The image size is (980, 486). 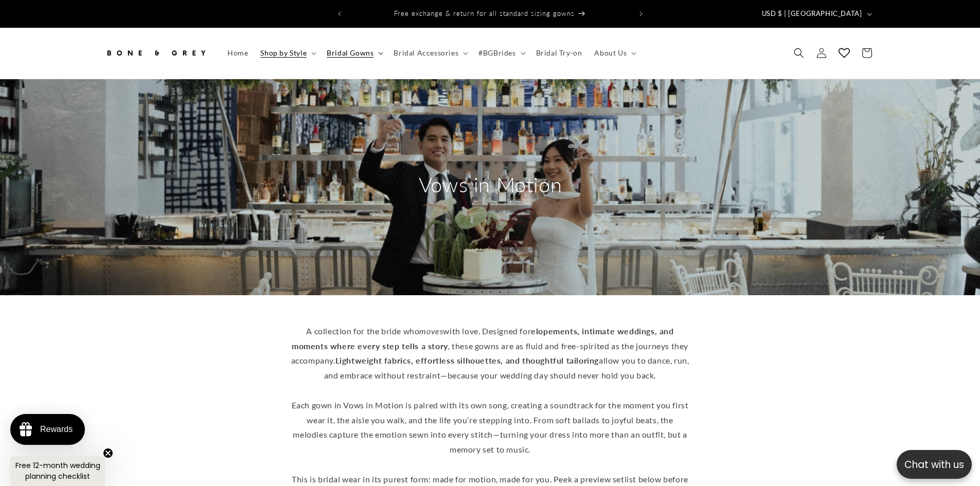 What do you see at coordinates (58, 471) in the screenshot?
I see `span: Free 12-month wedding planning checklist` at bounding box center [58, 471].